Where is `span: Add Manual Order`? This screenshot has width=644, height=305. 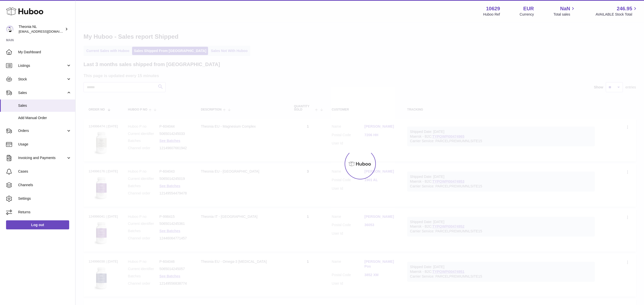
span: Add Manual Order is located at coordinates (44, 118).